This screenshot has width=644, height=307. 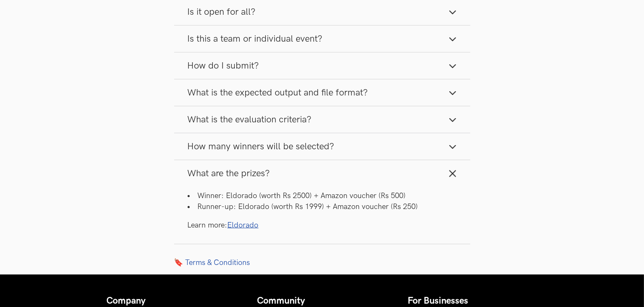 I want to click on span: How do I submit?, so click(x=224, y=66).